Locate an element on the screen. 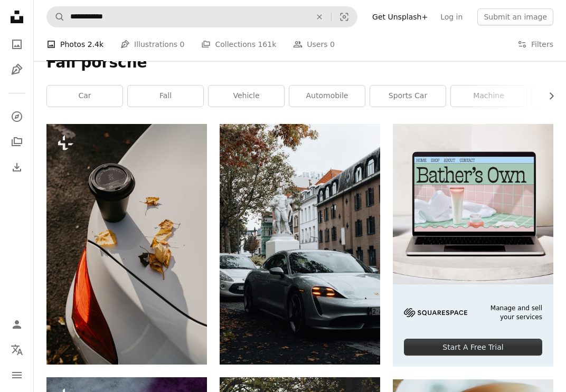 Image resolution: width=566 pixels, height=392 pixels. button: Language is located at coordinates (17, 350).